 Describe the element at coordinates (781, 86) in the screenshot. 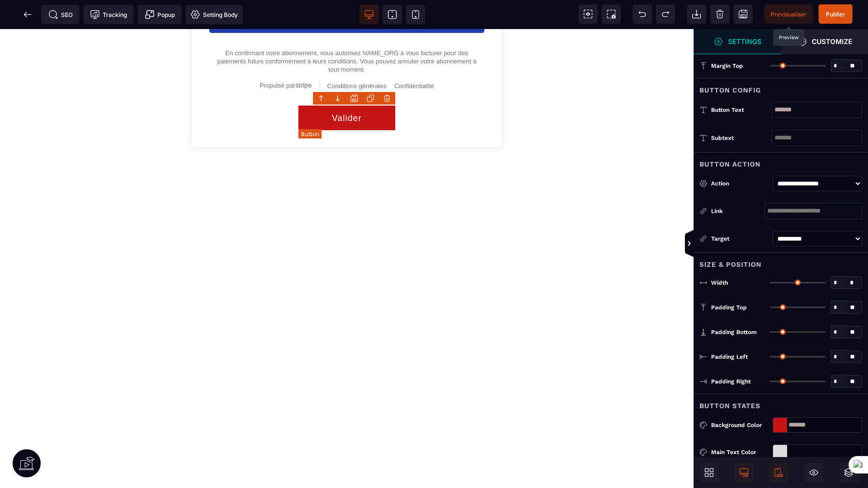

I see `div: Button Config` at that location.